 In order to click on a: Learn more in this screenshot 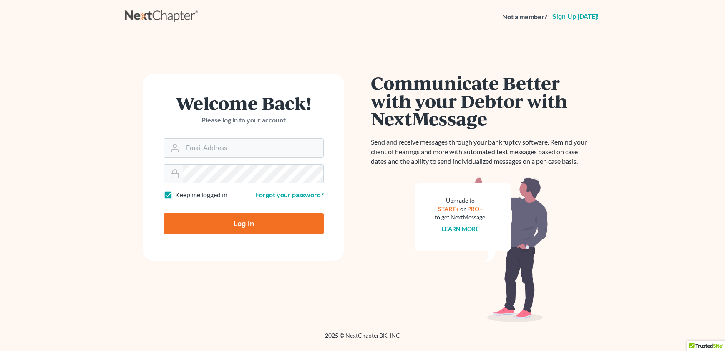, I will do `click(461, 228)`.